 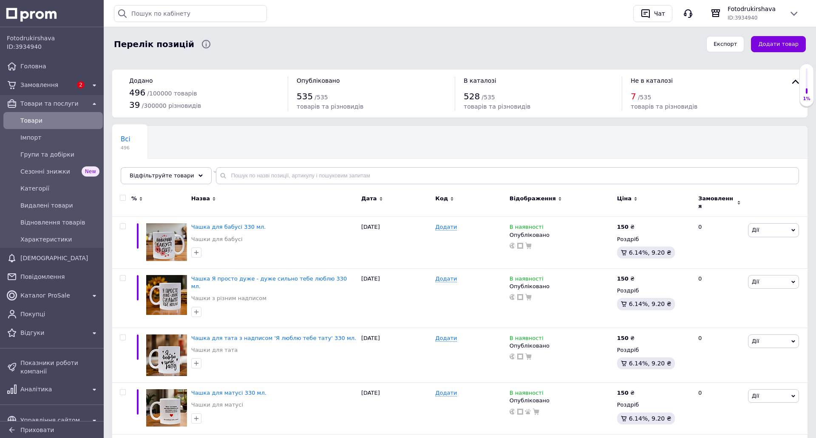 I want to click on span: Покупці, so click(x=60, y=314).